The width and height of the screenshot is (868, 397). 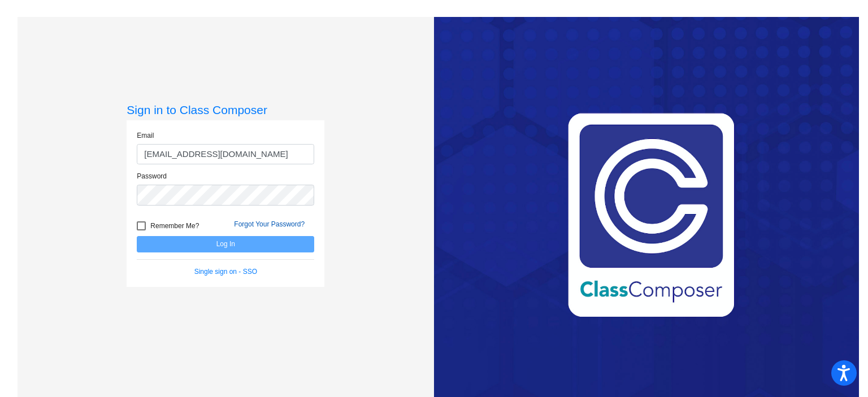 What do you see at coordinates (269, 225) in the screenshot?
I see `a: Forgot Your Password?` at bounding box center [269, 225].